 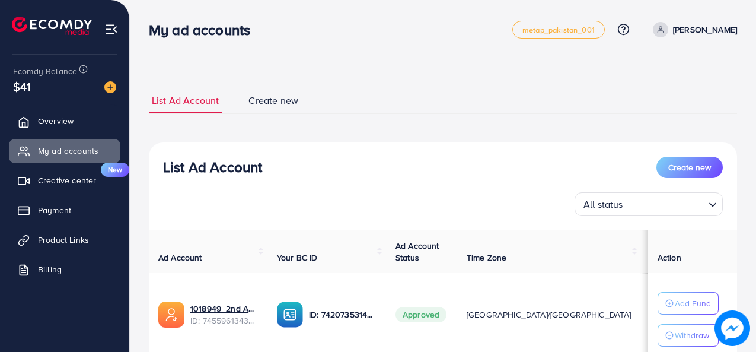 What do you see at coordinates (45, 71) in the screenshot?
I see `span: Ecomdy Balance` at bounding box center [45, 71].